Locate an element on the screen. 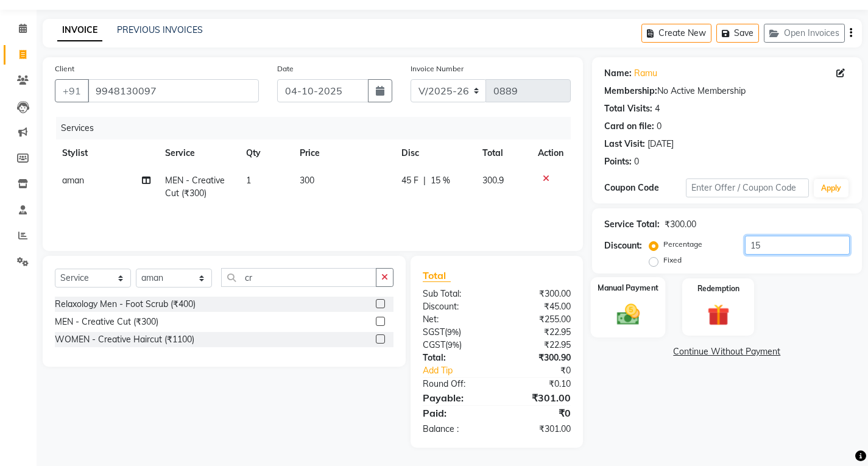 This screenshot has width=868, height=466. div: Payable: is located at coordinates (455, 398).